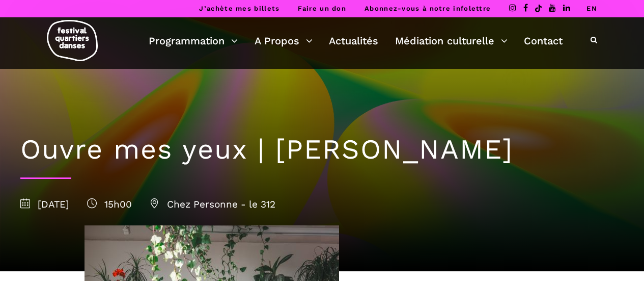  What do you see at coordinates (72, 40) in the screenshot?
I see `img: logo-fqd-med` at bounding box center [72, 40].